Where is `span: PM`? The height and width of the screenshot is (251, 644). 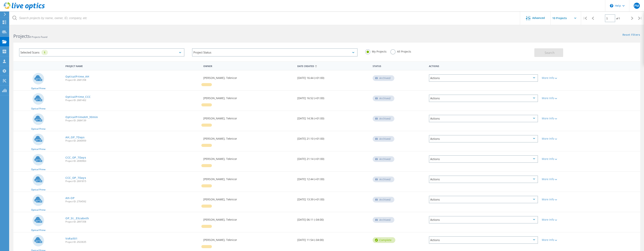
span: PM is located at coordinates (637, 6).